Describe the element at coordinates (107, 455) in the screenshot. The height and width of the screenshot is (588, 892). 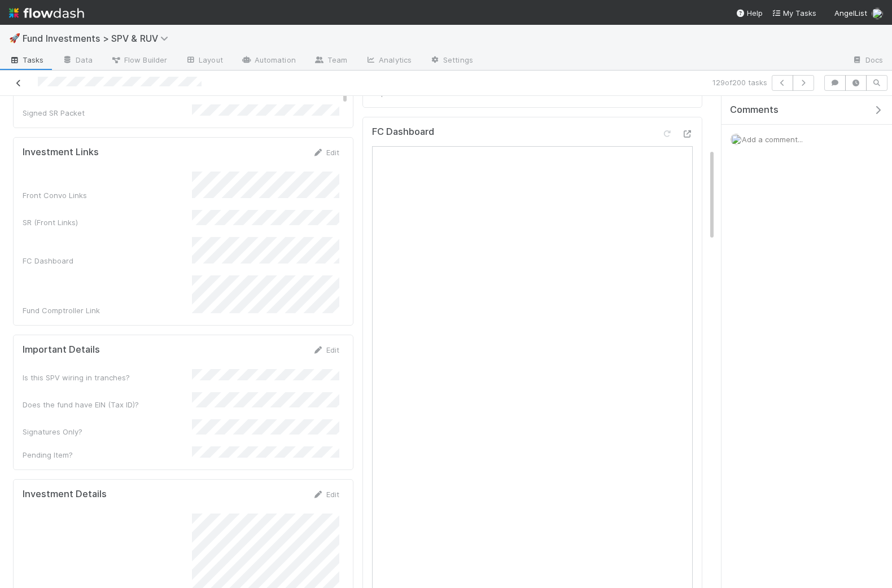
I see `div: Pending Item?` at that location.